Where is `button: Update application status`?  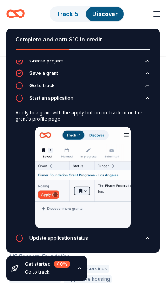
button: Update application status is located at coordinates (83, 240).